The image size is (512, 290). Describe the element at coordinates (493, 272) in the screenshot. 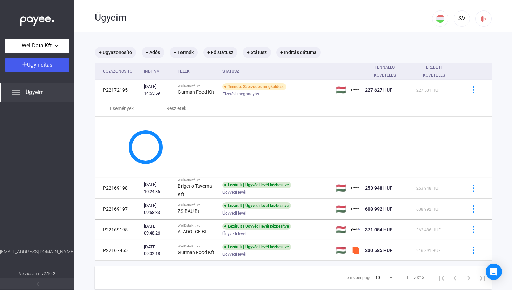

I see `div: Open Intercom Messenger` at that location.